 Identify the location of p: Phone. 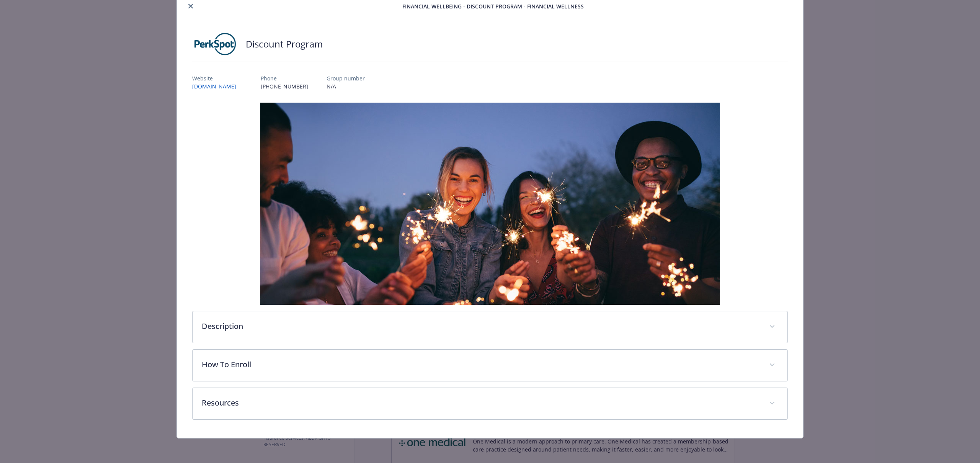
(285, 78).